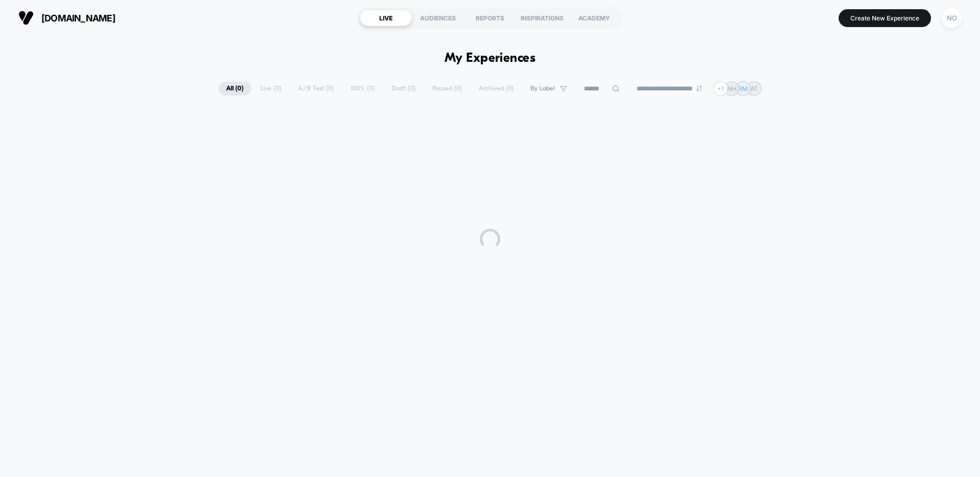 Image resolution: width=980 pixels, height=477 pixels. I want to click on img: end, so click(699, 88).